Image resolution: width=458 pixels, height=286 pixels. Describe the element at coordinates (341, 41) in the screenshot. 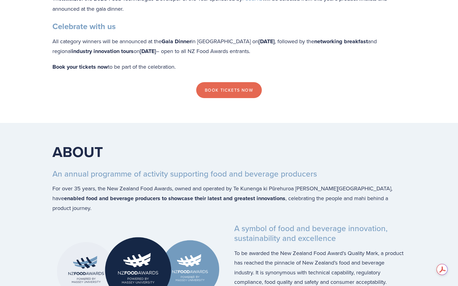

I see `strong: networking breakfast` at that location.